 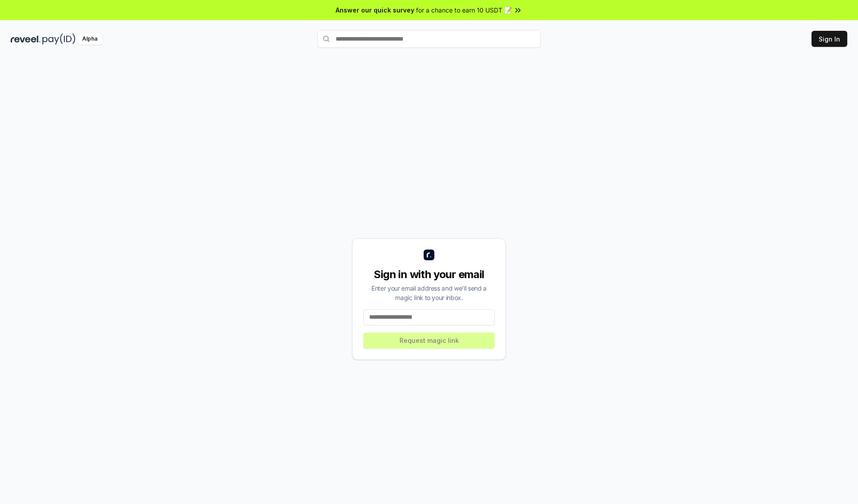 I want to click on img: reveel_dark, so click(x=25, y=39).